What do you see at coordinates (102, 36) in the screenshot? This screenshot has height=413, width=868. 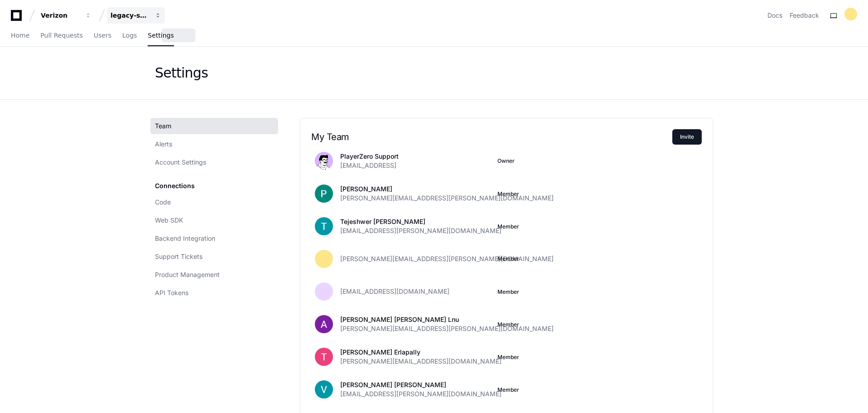 I see `a: Users` at bounding box center [102, 36].